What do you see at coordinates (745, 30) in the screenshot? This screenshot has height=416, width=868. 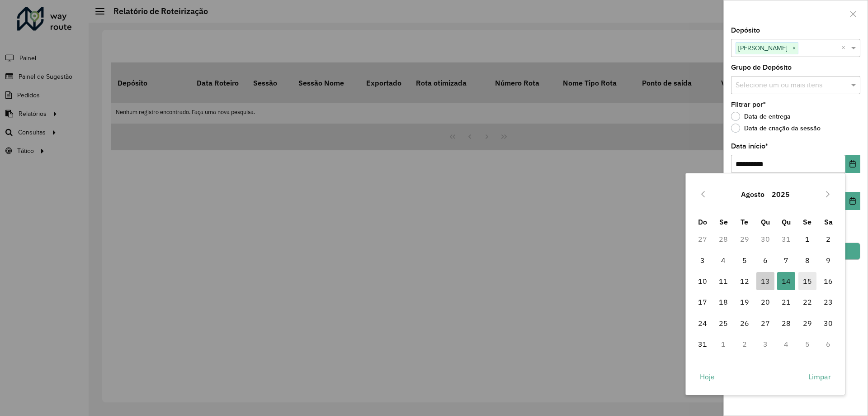 I see `label: Depósito` at bounding box center [745, 30].